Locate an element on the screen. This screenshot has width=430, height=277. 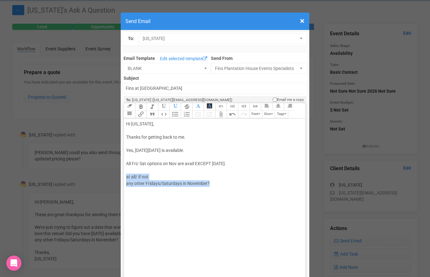
button: Code is located at coordinates (164, 114).